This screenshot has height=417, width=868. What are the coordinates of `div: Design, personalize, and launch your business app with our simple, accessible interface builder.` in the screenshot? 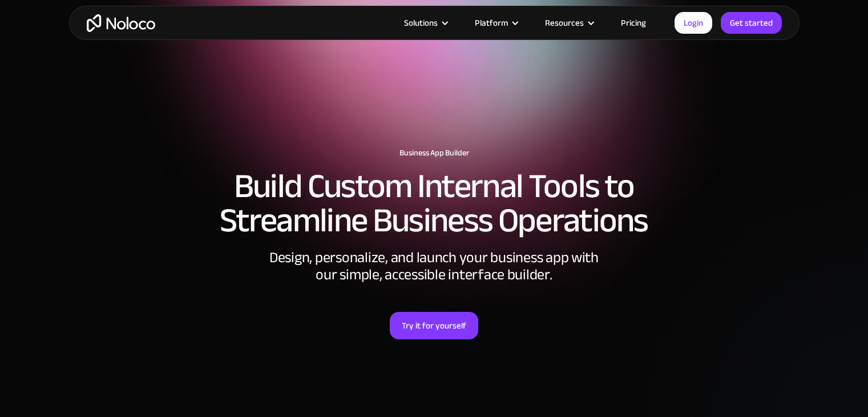 It's located at (434, 266).